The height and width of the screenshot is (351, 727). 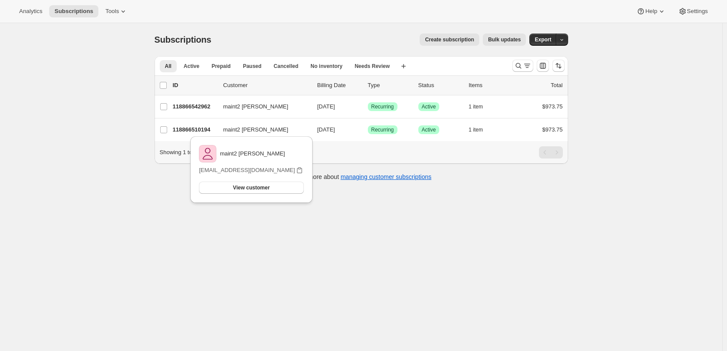 What do you see at coordinates (551, 152) in the screenshot?
I see `nav: Pagination` at bounding box center [551, 152].